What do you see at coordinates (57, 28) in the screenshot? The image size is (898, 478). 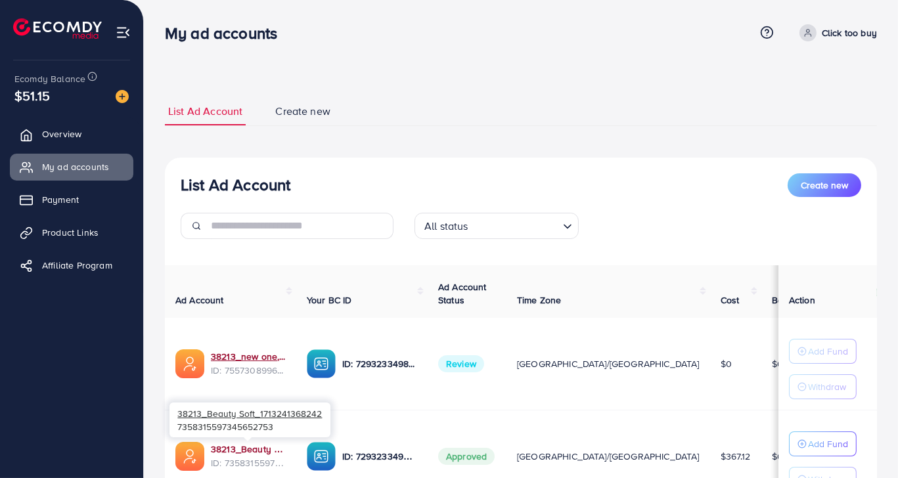 I see `img: logo` at bounding box center [57, 28].